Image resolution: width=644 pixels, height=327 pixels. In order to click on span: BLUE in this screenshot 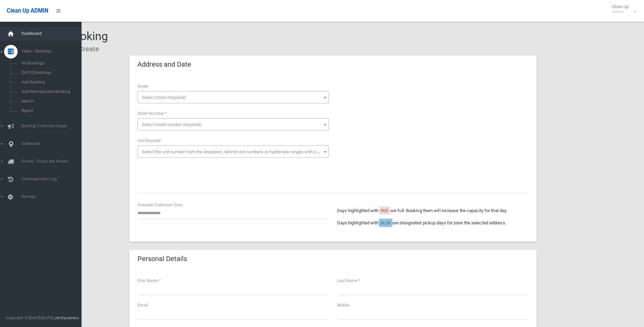, I will do `click(385, 223)`.